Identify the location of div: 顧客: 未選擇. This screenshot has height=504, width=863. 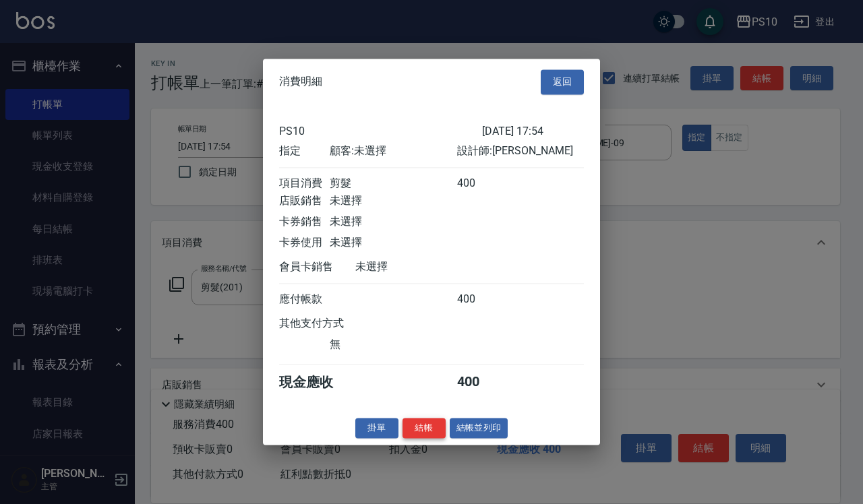
(393, 151).